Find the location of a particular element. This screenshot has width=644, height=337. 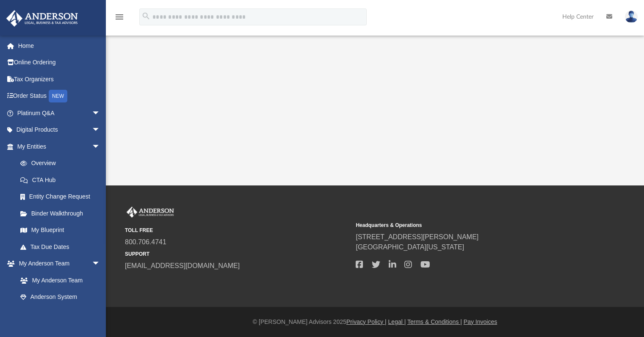

a: Terms & Conditions | is located at coordinates (435, 322).